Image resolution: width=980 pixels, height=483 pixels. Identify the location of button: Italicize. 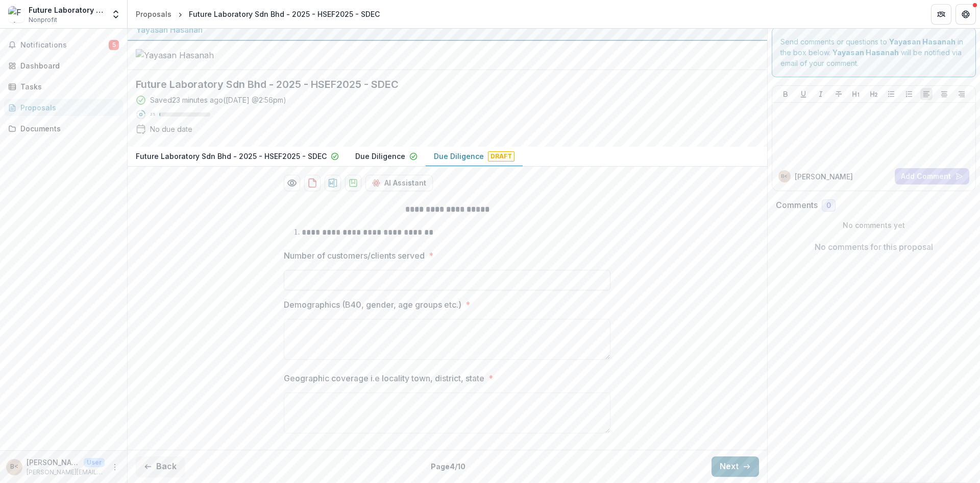
(821, 94).